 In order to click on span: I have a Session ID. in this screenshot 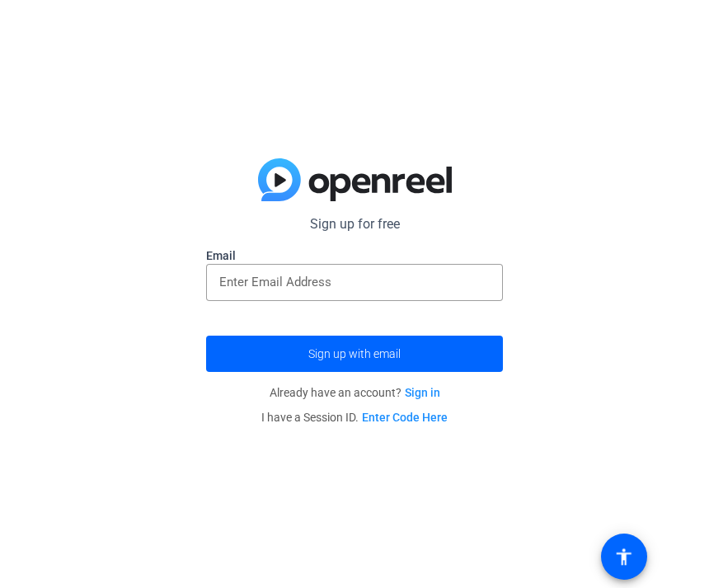, I will do `click(354, 417)`.